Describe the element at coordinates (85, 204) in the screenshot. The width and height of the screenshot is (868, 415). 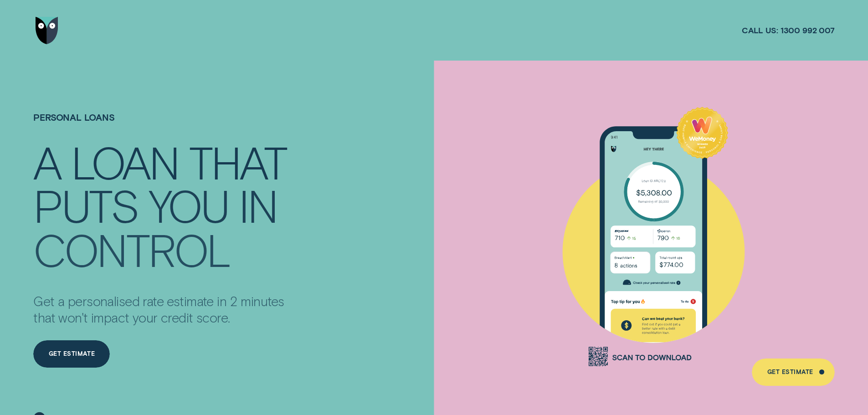
I see `div: PUTS` at that location.